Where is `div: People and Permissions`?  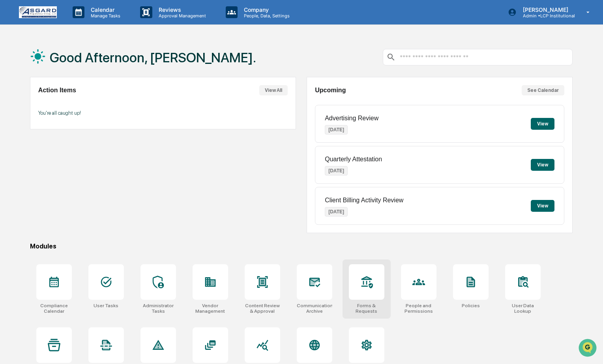
div: People and Permissions is located at coordinates (418, 308).